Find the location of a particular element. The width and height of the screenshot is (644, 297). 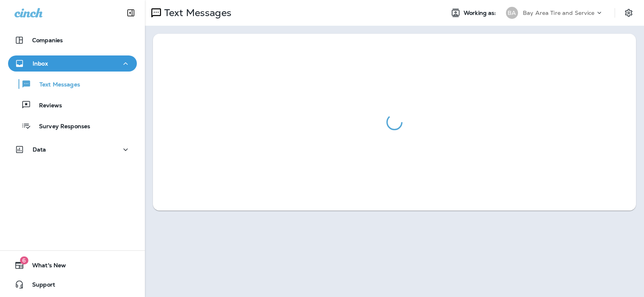

span: What's New is located at coordinates (45, 267).